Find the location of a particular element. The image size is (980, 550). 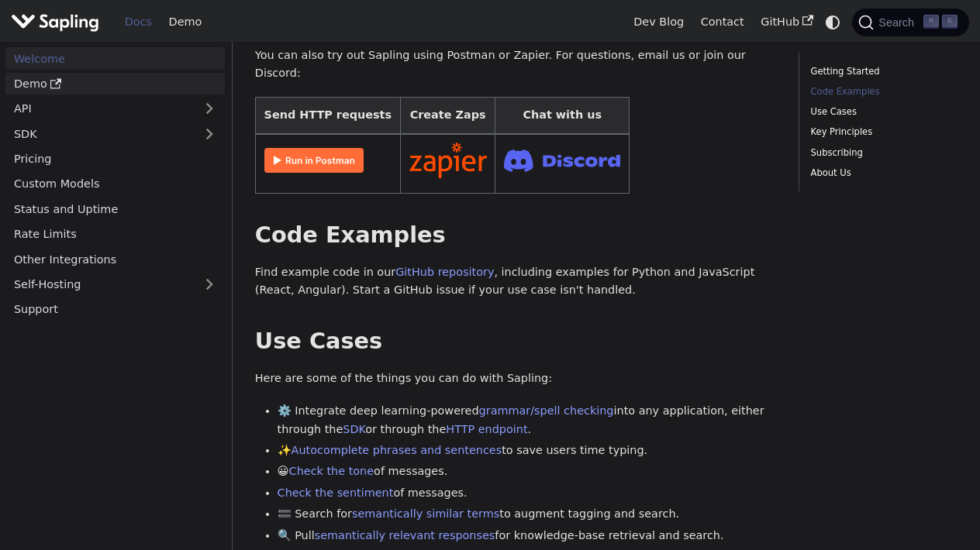

a: semantically relevant responses is located at coordinates (405, 535).